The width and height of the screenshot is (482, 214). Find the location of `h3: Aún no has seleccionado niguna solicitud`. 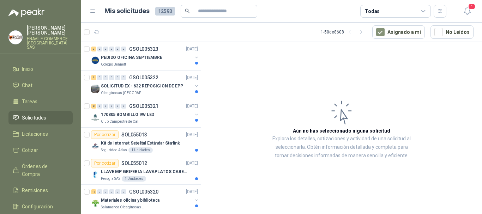

h3: Aún no has seleccionado niguna solicitud is located at coordinates (341, 131).